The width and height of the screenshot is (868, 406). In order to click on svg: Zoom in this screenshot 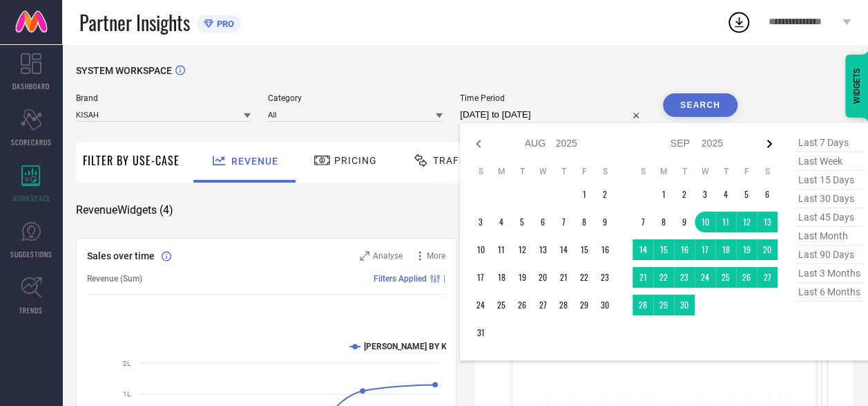, I will do `click(365, 256)`.